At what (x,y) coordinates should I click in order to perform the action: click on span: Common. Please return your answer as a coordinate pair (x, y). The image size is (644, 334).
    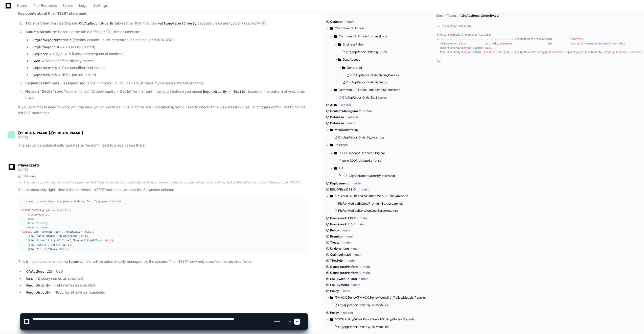
    Looking at the image, I should click on (336, 22).